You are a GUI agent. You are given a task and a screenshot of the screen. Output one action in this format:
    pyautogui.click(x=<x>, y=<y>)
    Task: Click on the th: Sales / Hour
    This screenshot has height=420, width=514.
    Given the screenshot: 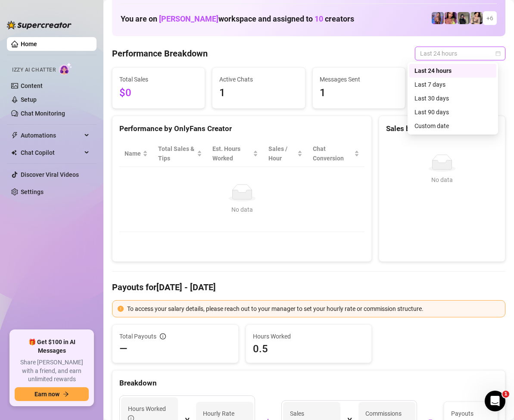 What is the action you would take?
    pyautogui.click(x=285, y=153)
    